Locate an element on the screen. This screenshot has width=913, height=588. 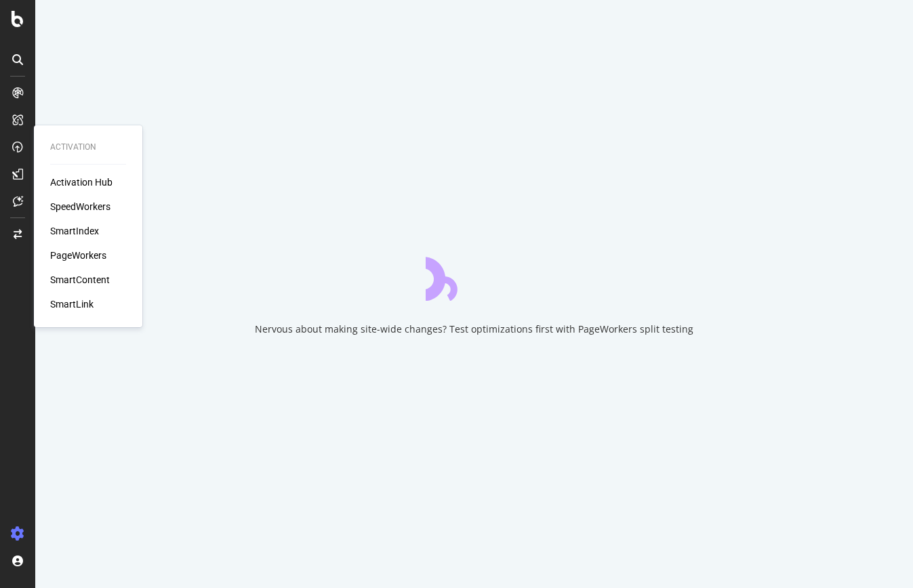
div: Activation is located at coordinates (88, 147).